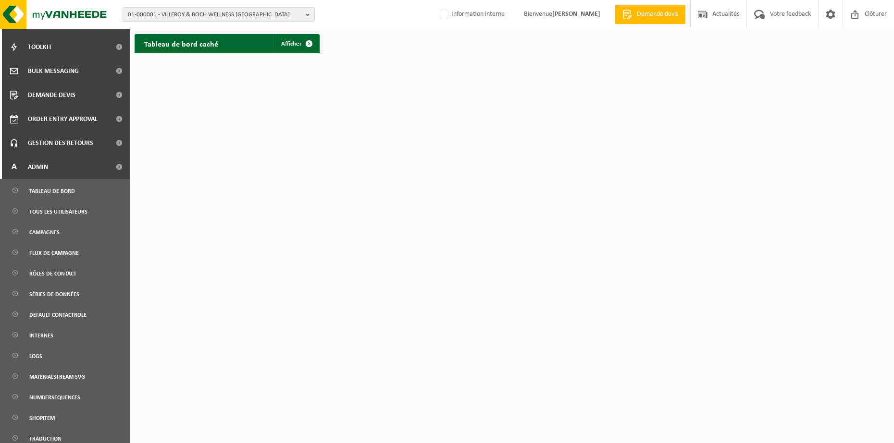 The width and height of the screenshot is (894, 443). I want to click on span: Gestion des retours, so click(61, 143).